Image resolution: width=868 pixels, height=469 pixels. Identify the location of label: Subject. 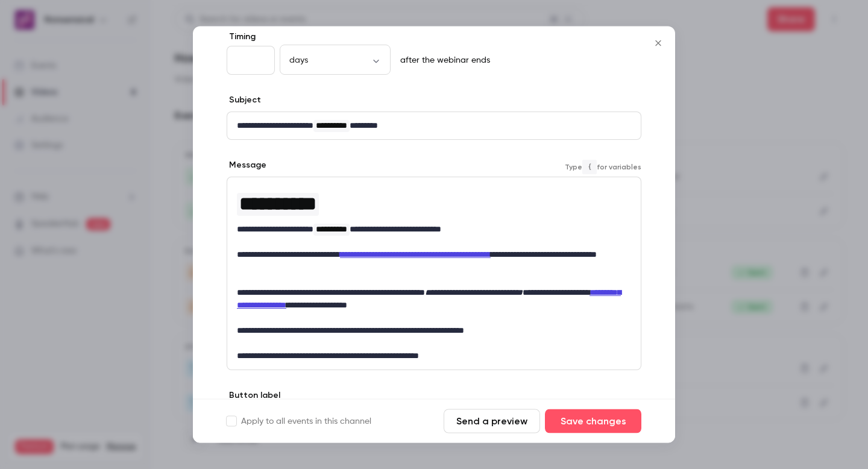
(243, 100).